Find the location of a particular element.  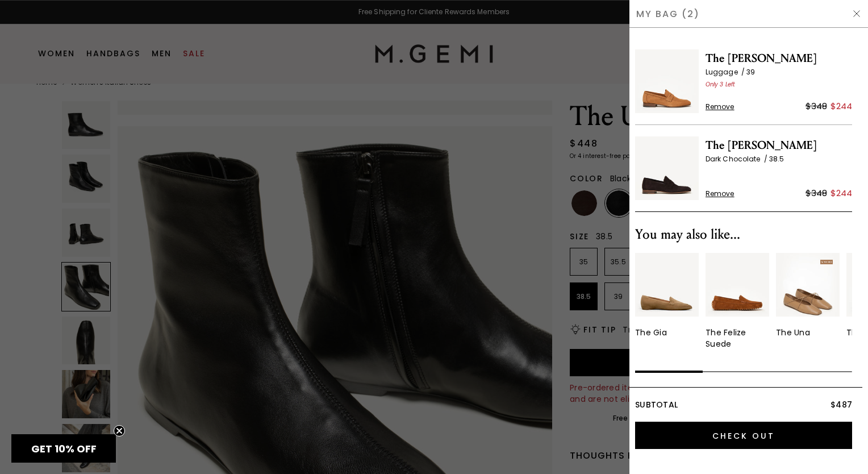

button: Close teaser is located at coordinates (119, 431).